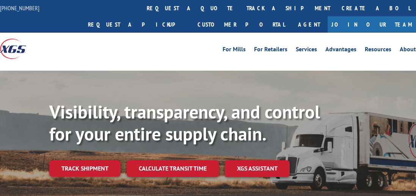  Describe the element at coordinates (257, 168) in the screenshot. I see `a: XGS ASSISTANT` at that location.